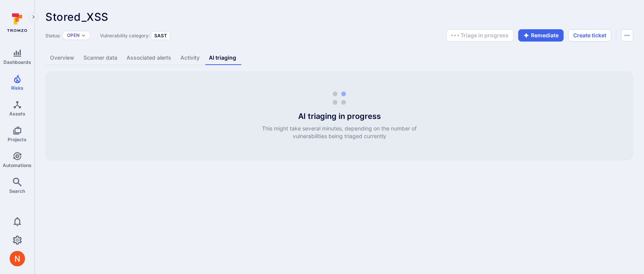  What do you see at coordinates (17, 113) in the screenshot?
I see `span: Assets` at bounding box center [17, 113].